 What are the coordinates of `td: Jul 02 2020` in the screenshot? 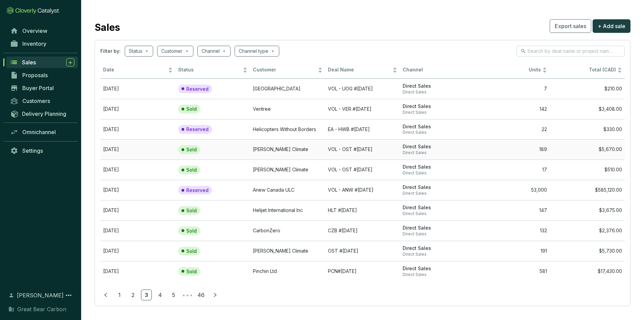 It's located at (138, 210).